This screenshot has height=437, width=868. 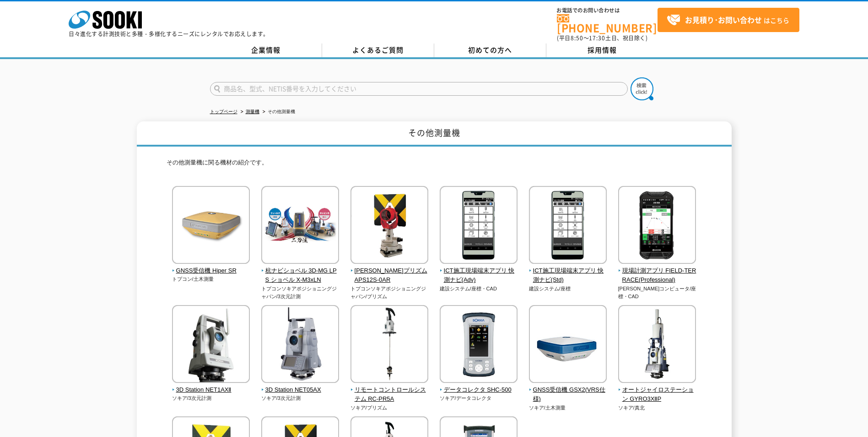 I want to click on a: 初めての方へ, so click(x=490, y=50).